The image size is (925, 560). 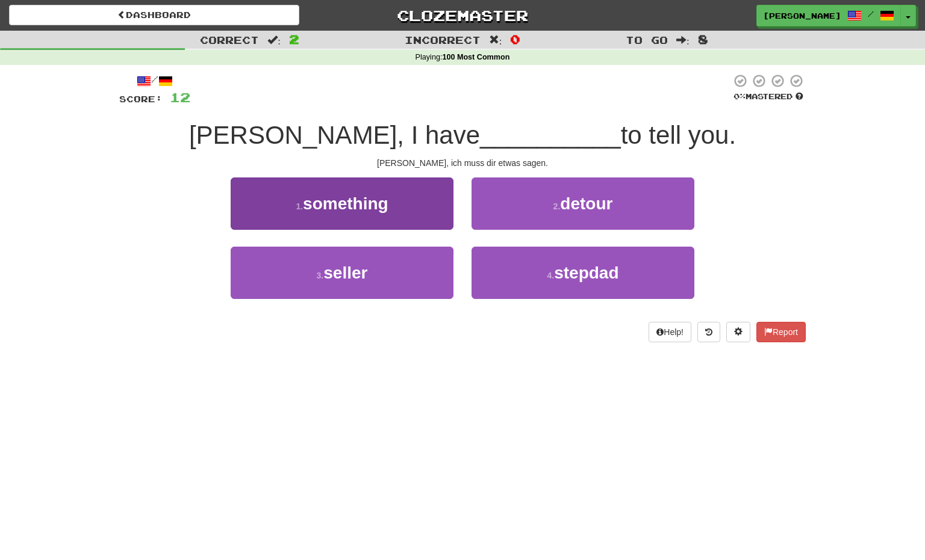 I want to click on span: 2, so click(x=294, y=39).